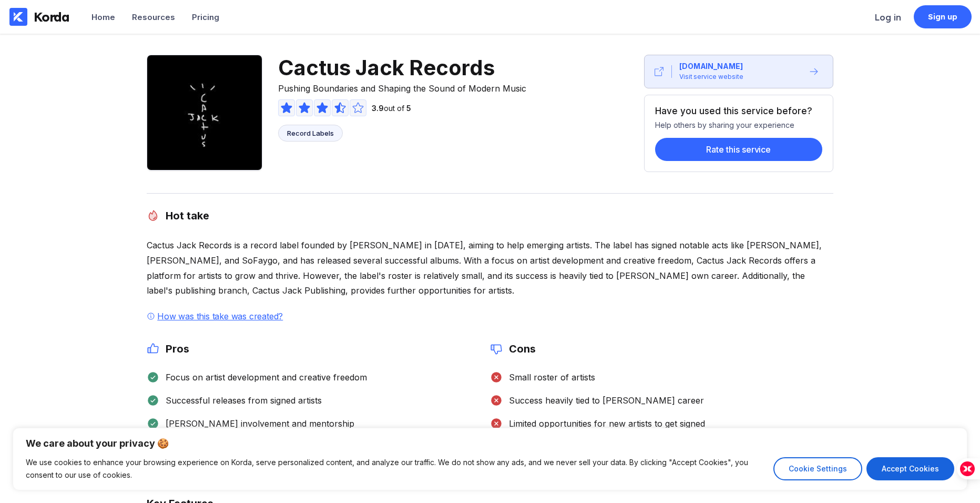 The height and width of the screenshot is (503, 980). What do you see at coordinates (739, 123) in the screenshot?
I see `div: Help others by sharing your experience` at bounding box center [739, 123].